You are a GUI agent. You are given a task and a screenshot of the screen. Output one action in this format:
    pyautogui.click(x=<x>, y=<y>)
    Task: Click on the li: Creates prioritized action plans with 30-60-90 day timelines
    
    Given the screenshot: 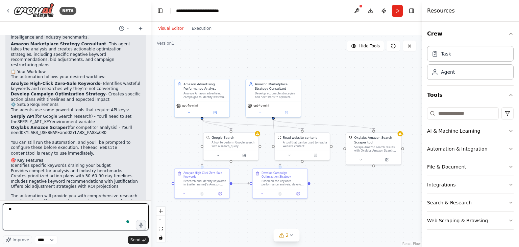 What is the action you would take?
    pyautogui.click(x=76, y=176)
    